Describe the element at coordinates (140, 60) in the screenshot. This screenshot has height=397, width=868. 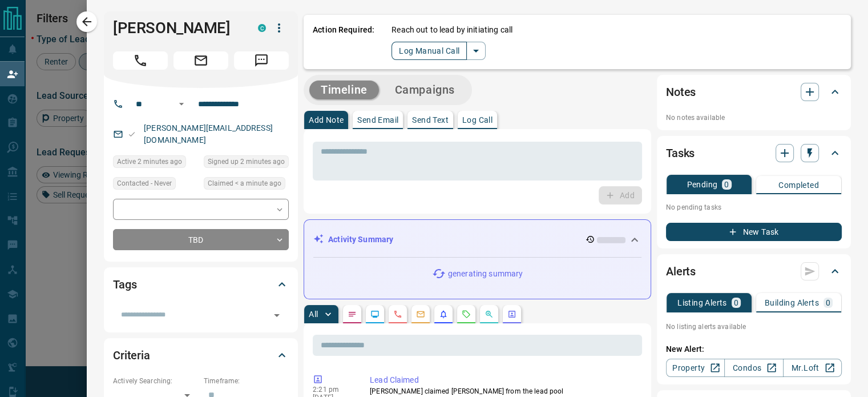
I see `span: Call` at that location.